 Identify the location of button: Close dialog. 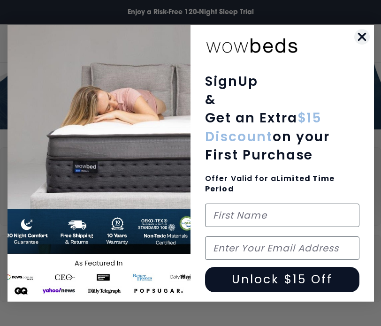
(362, 37).